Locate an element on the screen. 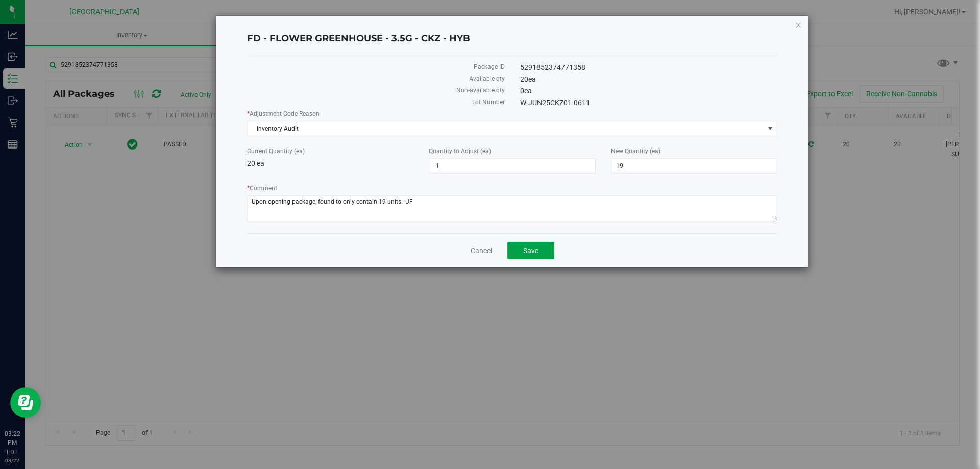 The width and height of the screenshot is (980, 469). label: Lot Number is located at coordinates (376, 102).